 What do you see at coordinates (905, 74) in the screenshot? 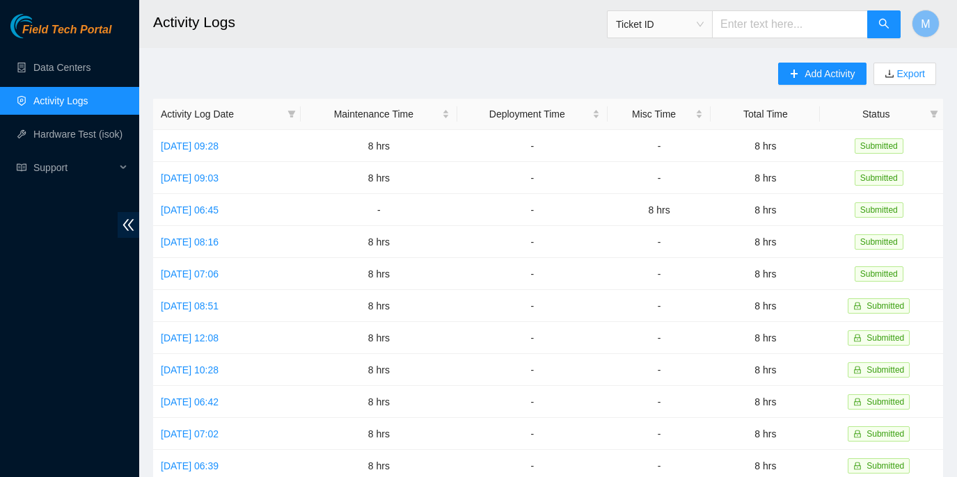
I see `button: downloadExport` at bounding box center [905, 74].